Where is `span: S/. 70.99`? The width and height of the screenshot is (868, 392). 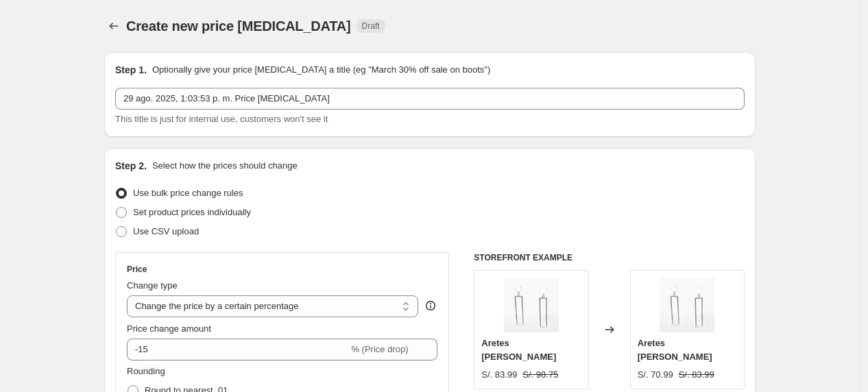 span: S/. 70.99 is located at coordinates (656, 374).